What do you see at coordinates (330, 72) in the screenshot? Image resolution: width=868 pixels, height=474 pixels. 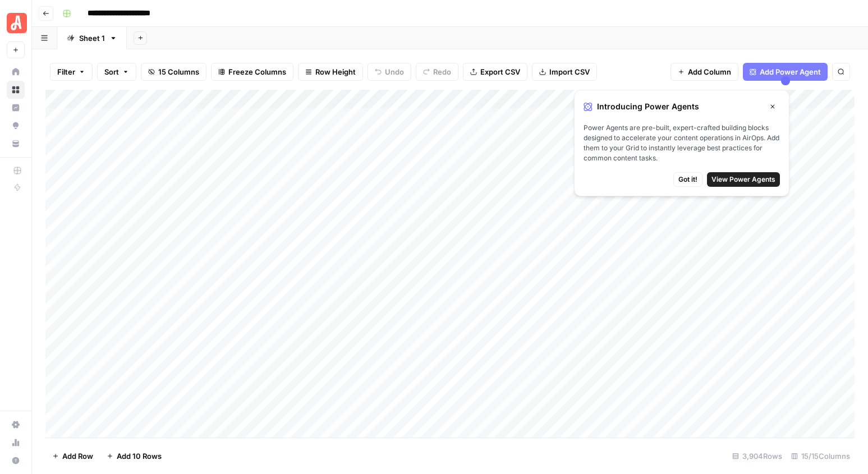 I see `button: Row Height` at bounding box center [330, 72].